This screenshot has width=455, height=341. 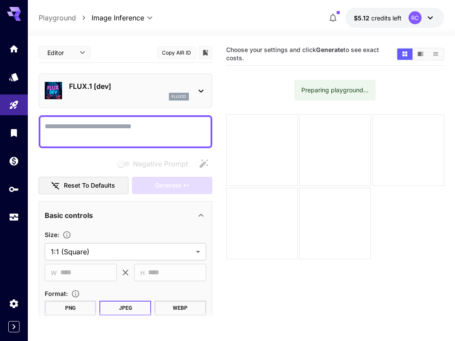 What do you see at coordinates (52, 235) in the screenshot?
I see `span: Size :` at bounding box center [52, 235].